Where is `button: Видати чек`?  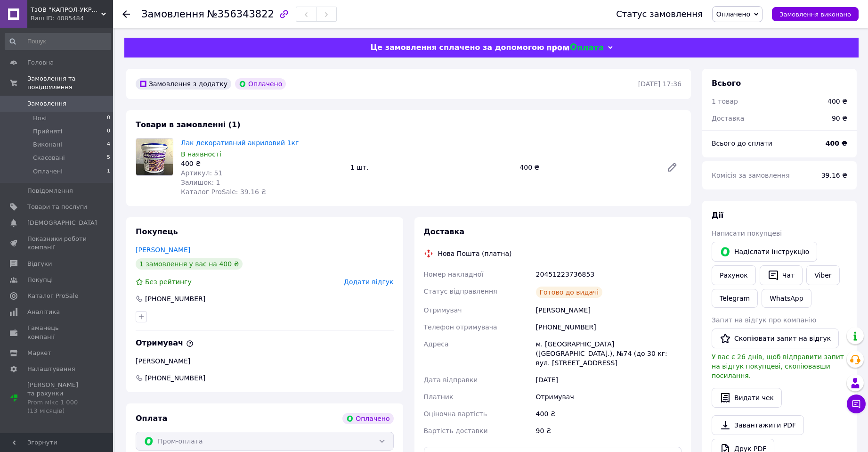 button: Видати чек is located at coordinates (746, 398).